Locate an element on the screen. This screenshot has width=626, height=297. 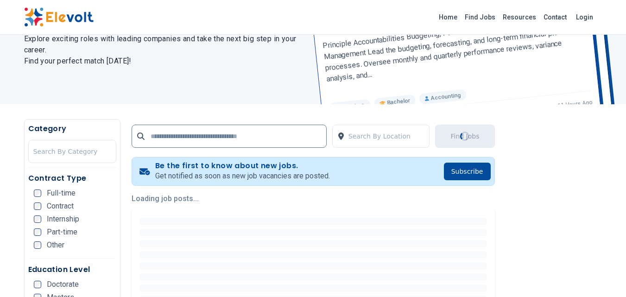
a: Contact is located at coordinates (555, 17).